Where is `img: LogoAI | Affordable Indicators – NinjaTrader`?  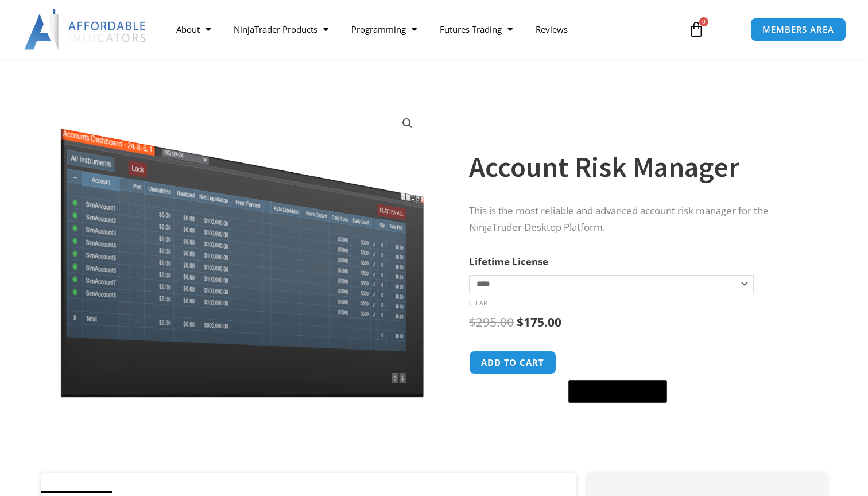
img: LogoAI | Affordable Indicators – NinjaTrader is located at coordinates (86, 30).